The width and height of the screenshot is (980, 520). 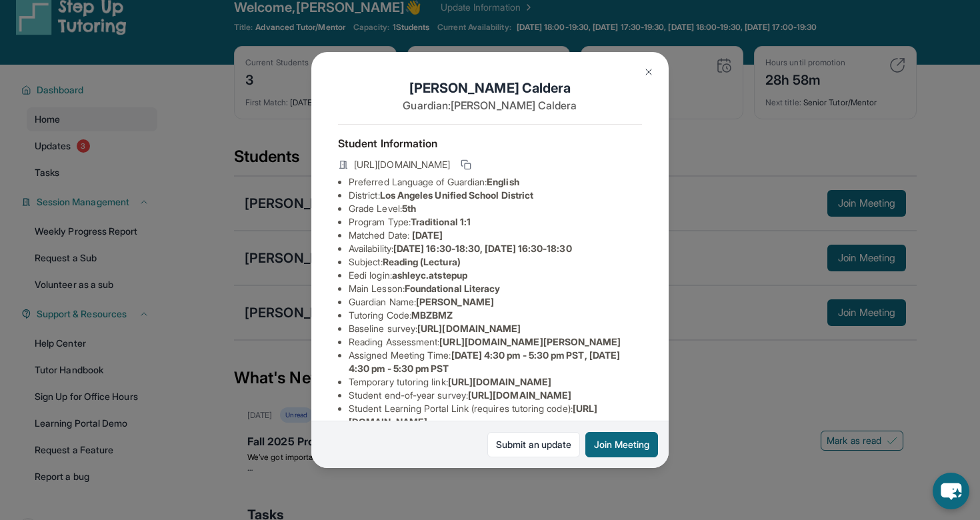 What do you see at coordinates (495, 382) in the screenshot?
I see `li: Temporary tutoring link :` at bounding box center [495, 382].